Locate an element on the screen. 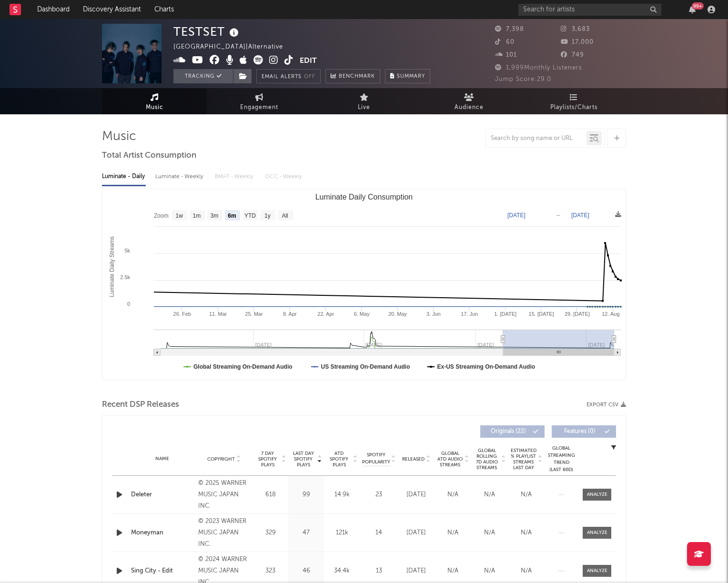 This screenshot has height=583, width=728. span: 60 is located at coordinates (505, 42).